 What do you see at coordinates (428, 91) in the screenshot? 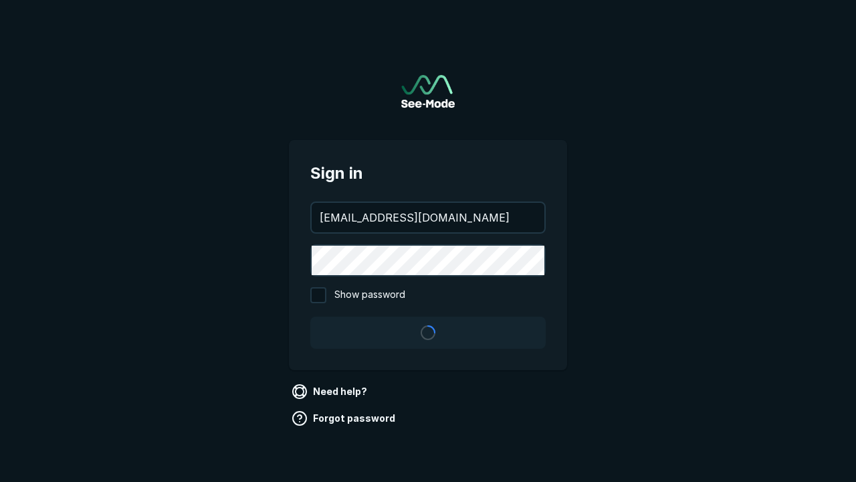
I see `a: Go to sign in` at bounding box center [428, 91].